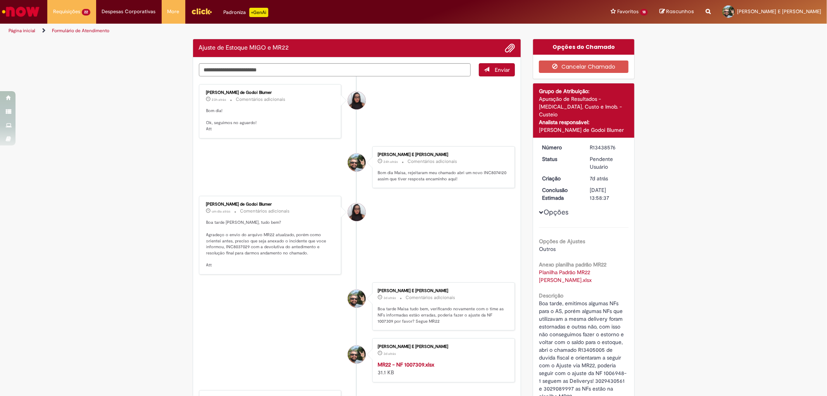 This screenshot has height=396, width=827. I want to click on div: Opções do Chamado, so click(584, 47).